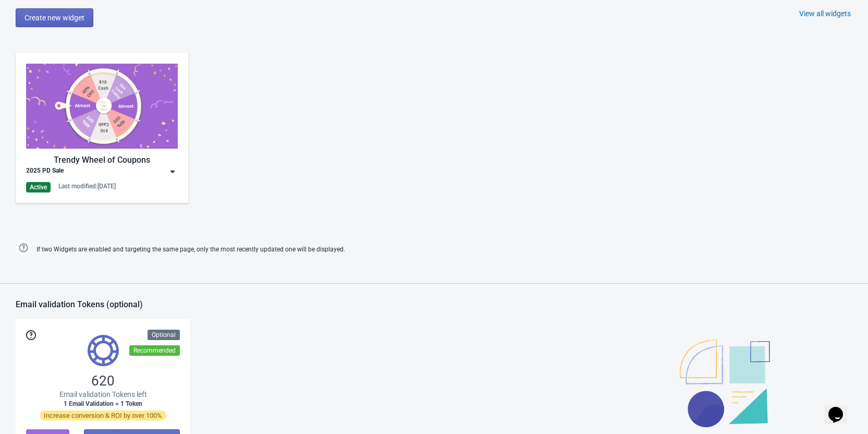 The width and height of the screenshot is (868, 434). Describe the element at coordinates (24, 248) in the screenshot. I see `img: help.png` at that location.